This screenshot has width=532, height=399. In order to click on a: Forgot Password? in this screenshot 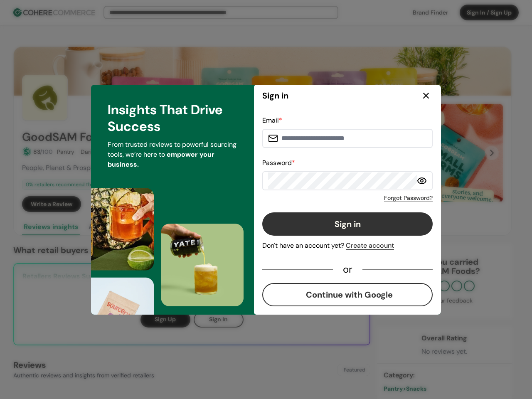, I will do `click(408, 198)`.